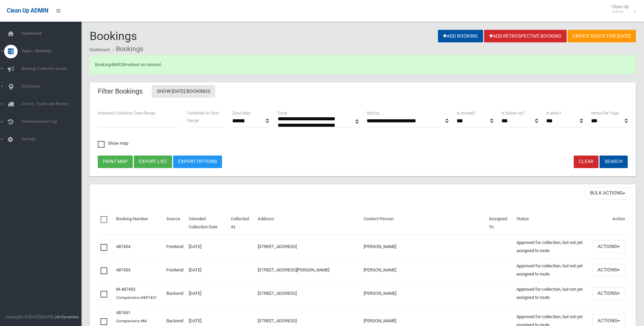 This screenshot has height=326, width=644. I want to click on th: Source, so click(175, 223).